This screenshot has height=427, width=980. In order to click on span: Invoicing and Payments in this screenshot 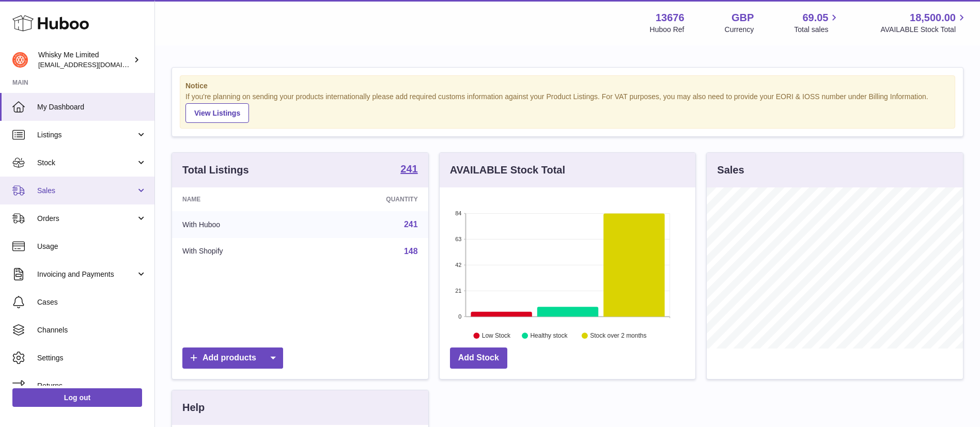, I will do `click(86, 274)`.